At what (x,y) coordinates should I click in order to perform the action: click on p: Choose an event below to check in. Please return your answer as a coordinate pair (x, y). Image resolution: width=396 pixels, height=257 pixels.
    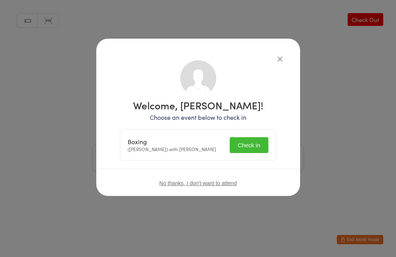
    Looking at the image, I should click on (198, 117).